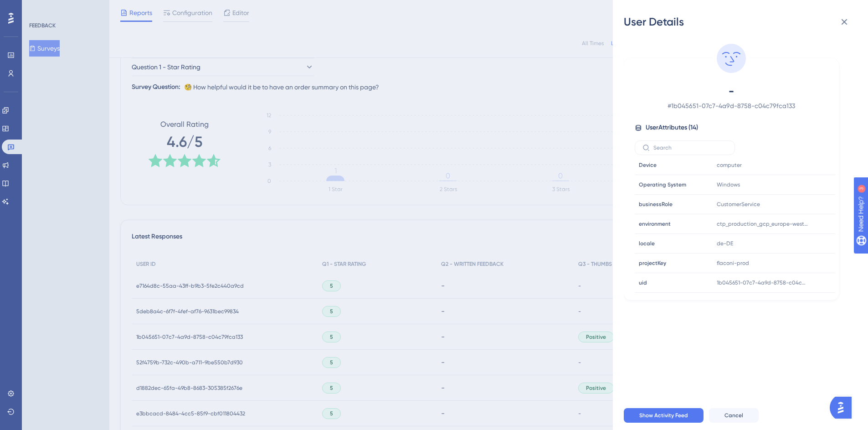 The height and width of the screenshot is (430, 868). Describe the element at coordinates (643, 283) in the screenshot. I see `span: uid` at that location.